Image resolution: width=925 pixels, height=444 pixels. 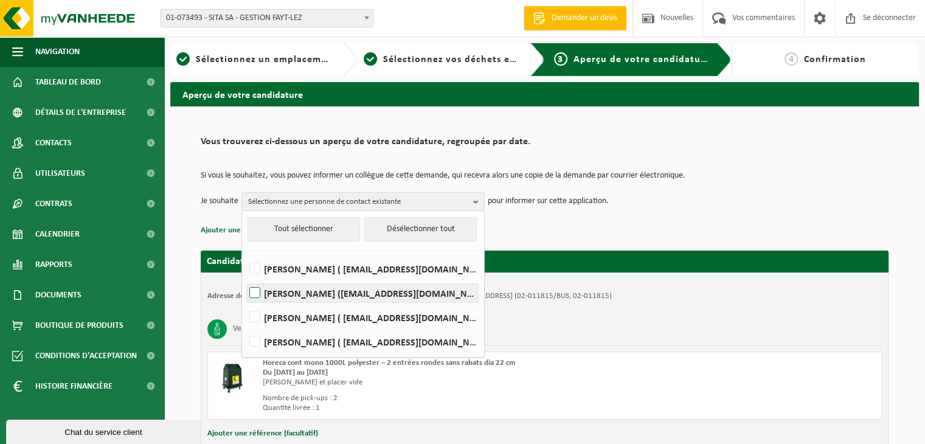 What do you see at coordinates (389, 363) in the screenshot?
I see `font: Horeca cont mono 1000L polyester – 2 entrées rondes sans rabats dia 22 cm` at bounding box center [389, 363].